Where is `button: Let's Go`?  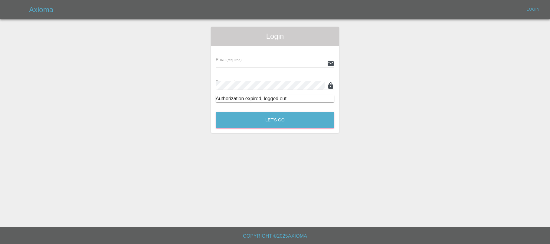 button: Let's Go is located at coordinates (275, 120).